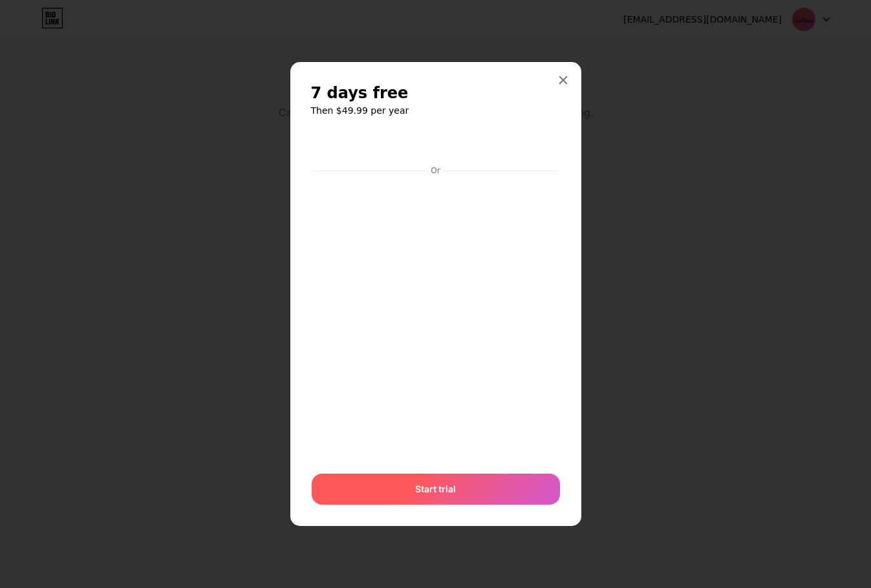 Image resolution: width=871 pixels, height=588 pixels. Describe the element at coordinates (436, 110) in the screenshot. I see `h6: Then $49.99 per year` at that location.